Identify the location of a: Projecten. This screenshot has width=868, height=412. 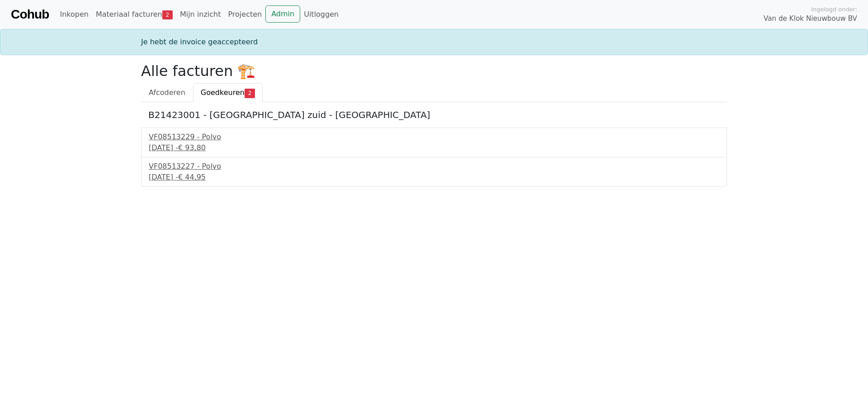
(244, 14).